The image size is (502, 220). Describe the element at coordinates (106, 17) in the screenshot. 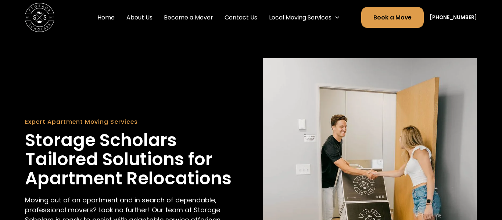

I see `a: Home` at that location.